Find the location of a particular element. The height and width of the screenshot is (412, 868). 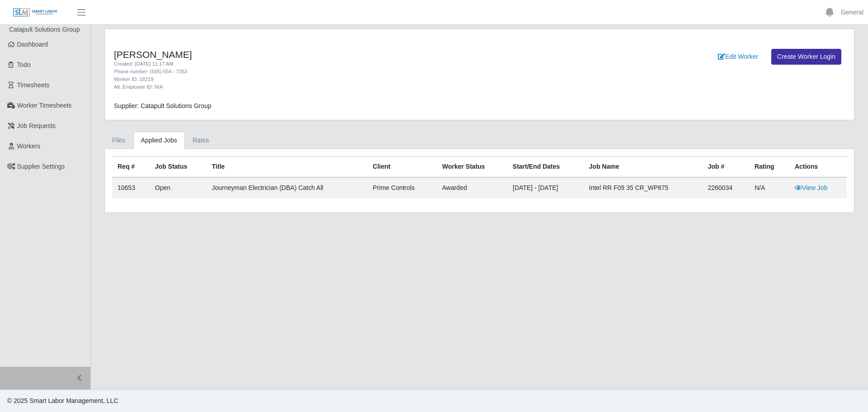

td: Prime Controls is located at coordinates (402, 188).